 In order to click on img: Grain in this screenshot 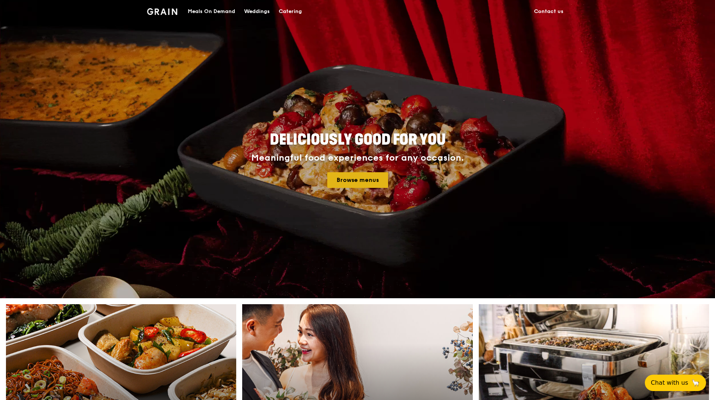, I will do `click(162, 12)`.